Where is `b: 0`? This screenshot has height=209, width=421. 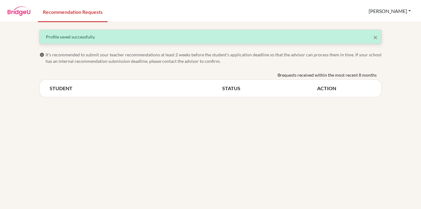 b: 0 is located at coordinates (279, 75).